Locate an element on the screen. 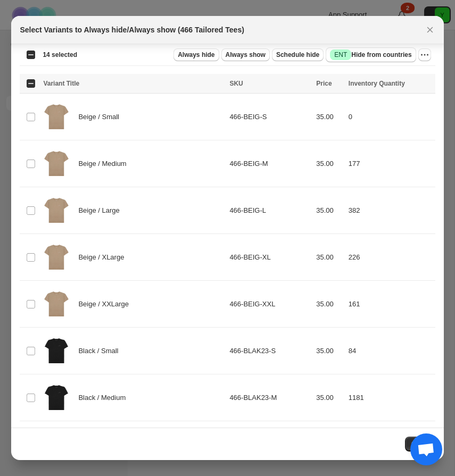  span: Beige / XXLarge is located at coordinates (107, 304).